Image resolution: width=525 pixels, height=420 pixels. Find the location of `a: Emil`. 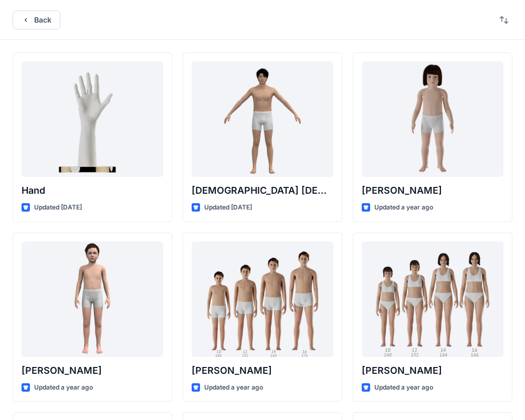

a: Emil is located at coordinates (93, 299).